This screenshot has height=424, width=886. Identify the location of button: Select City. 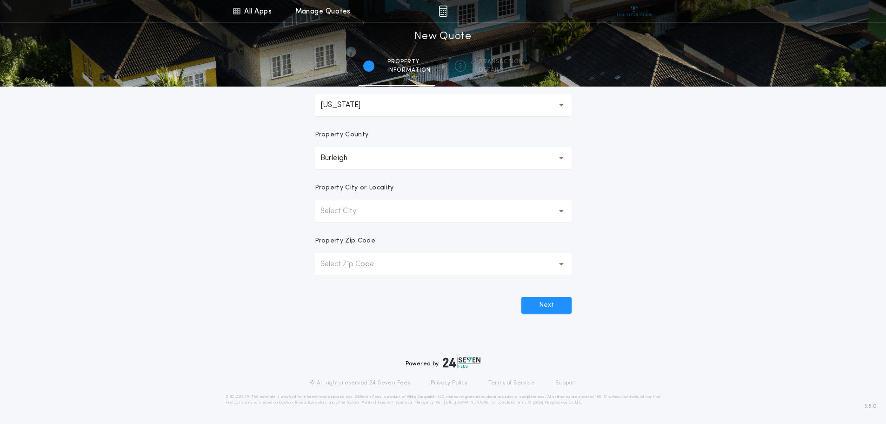
(443, 211).